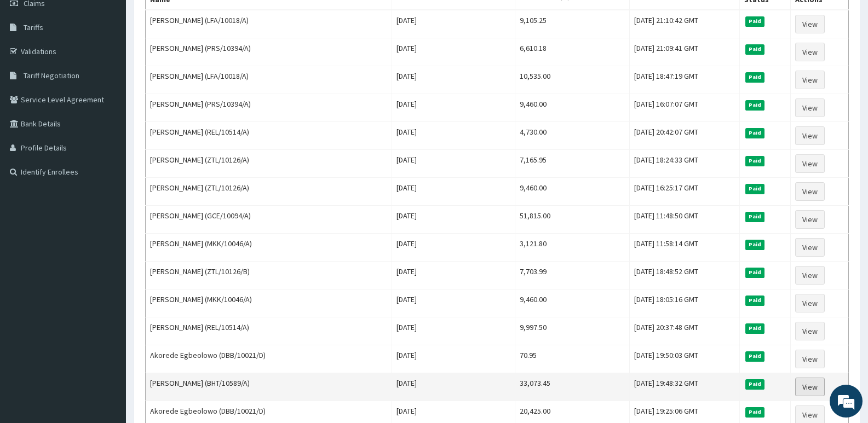  What do you see at coordinates (107, 193) in the screenshot?
I see `span: We're online!` at bounding box center [107, 193].